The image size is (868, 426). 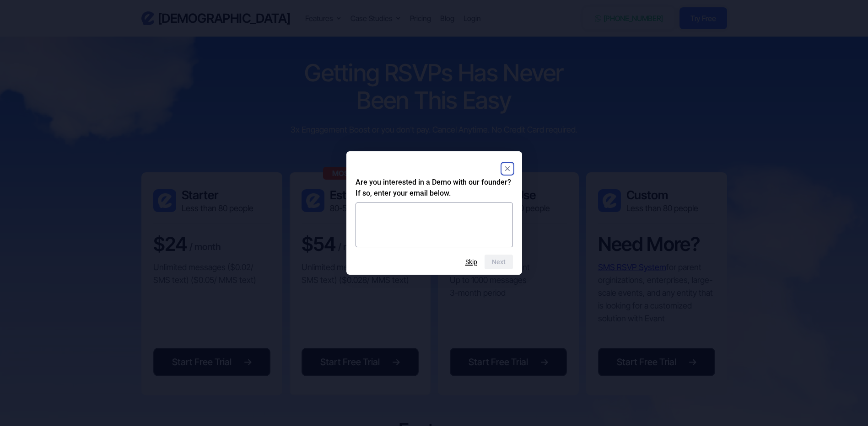 I want to click on button: Close, so click(x=508, y=169).